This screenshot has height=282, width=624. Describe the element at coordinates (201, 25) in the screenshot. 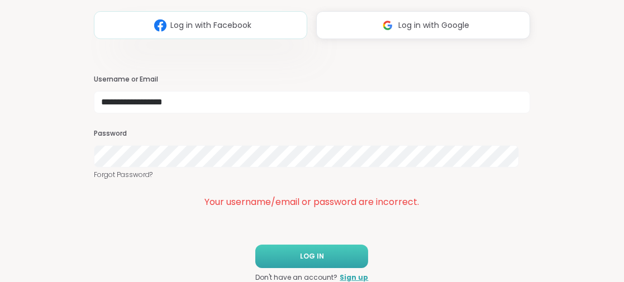

I see `button: Log in with Facebook` at that location.